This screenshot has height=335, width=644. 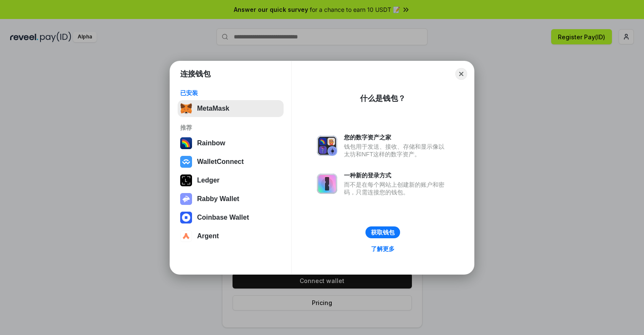 What do you see at coordinates (383, 249) in the screenshot?
I see `div: 了解更多` at bounding box center [383, 249].